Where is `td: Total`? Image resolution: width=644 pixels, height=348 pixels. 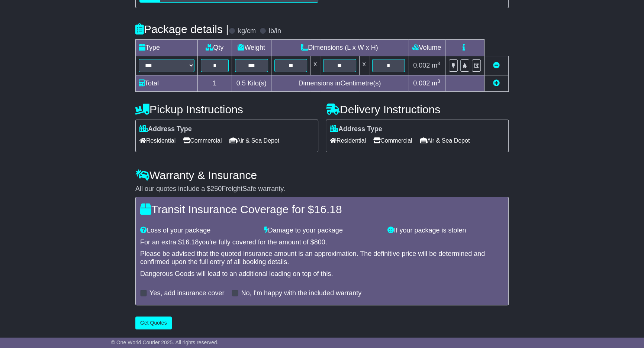 td: Total is located at coordinates (167, 83).